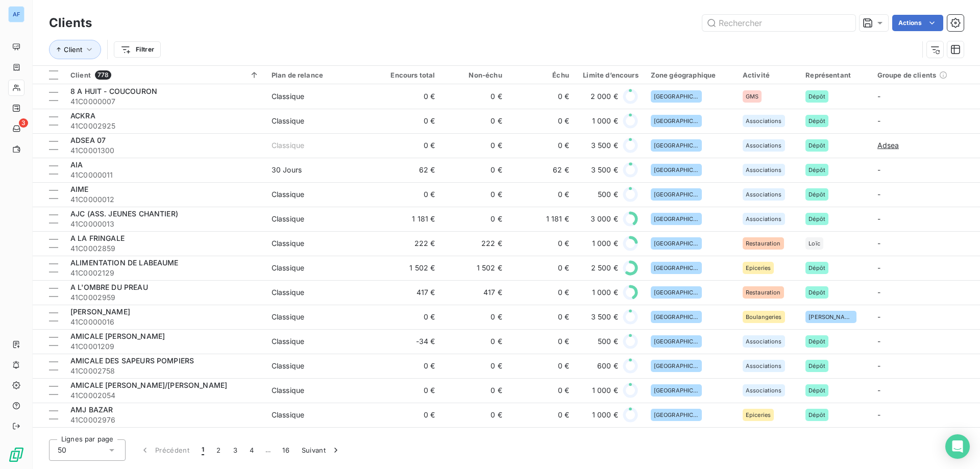 This screenshot has height=469, width=980. I want to click on span: 3, so click(24, 123).